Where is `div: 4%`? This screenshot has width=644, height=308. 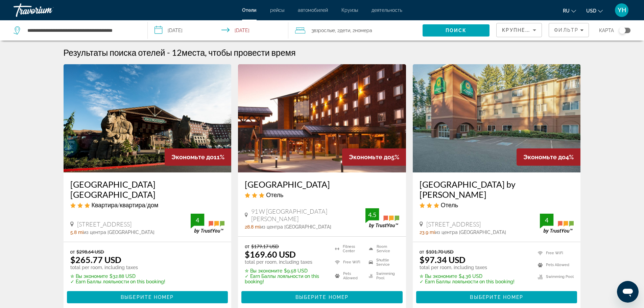
div: 4% is located at coordinates (548, 157).